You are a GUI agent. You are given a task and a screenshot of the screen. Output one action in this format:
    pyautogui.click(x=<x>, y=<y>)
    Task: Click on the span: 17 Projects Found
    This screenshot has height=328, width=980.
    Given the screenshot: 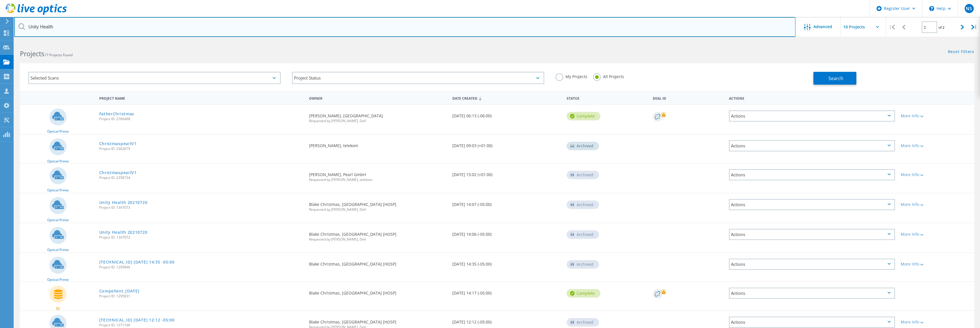 What is the action you would take?
    pyautogui.click(x=58, y=54)
    